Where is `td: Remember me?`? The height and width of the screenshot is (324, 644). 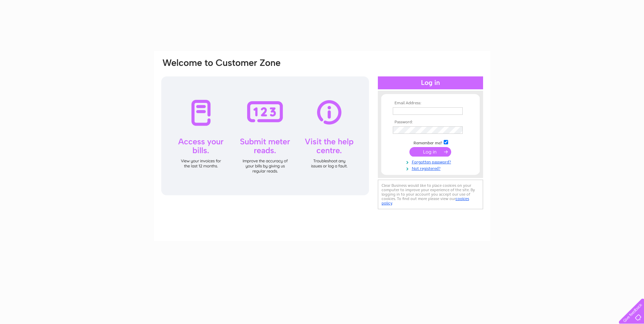 td: Remember me? is located at coordinates (430, 142).